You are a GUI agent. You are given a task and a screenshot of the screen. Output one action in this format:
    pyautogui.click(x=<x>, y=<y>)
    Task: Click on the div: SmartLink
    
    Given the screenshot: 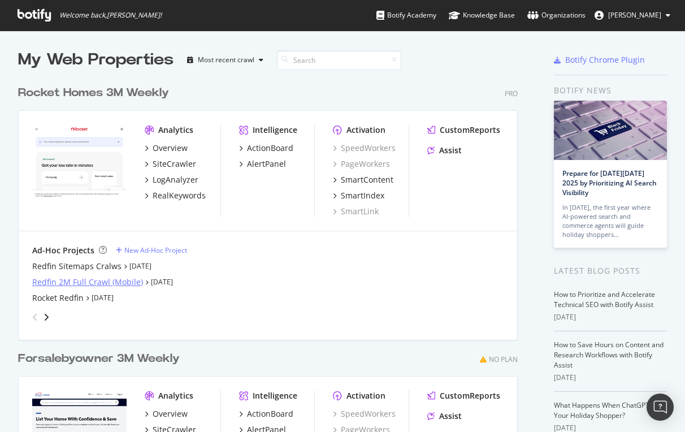 What is the action you would take?
    pyautogui.click(x=356, y=211)
    